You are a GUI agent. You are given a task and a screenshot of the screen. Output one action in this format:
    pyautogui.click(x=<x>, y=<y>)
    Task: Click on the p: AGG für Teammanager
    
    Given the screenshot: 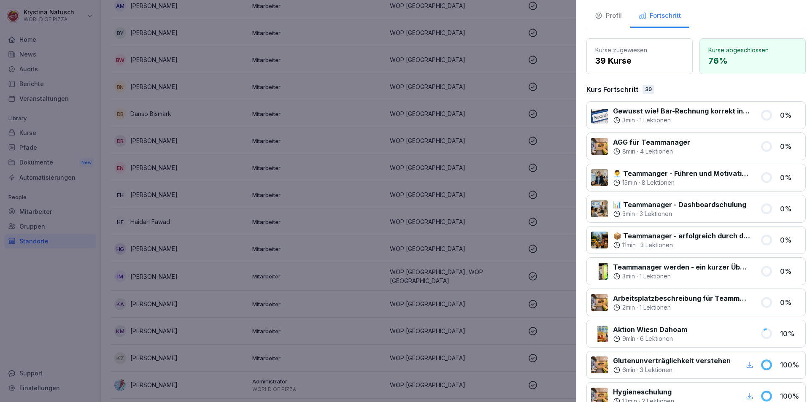 What is the action you would take?
    pyautogui.click(x=652, y=142)
    